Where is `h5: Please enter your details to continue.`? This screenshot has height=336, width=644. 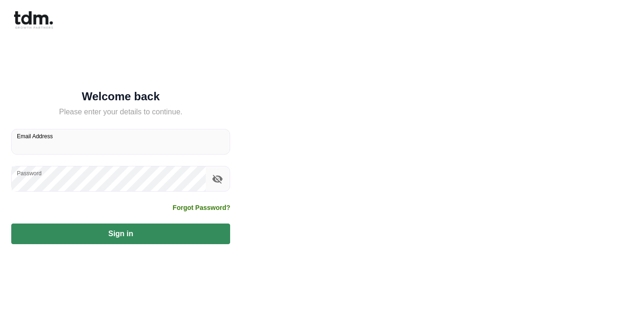
h5: Please enter your details to continue. is located at coordinates (121, 112).